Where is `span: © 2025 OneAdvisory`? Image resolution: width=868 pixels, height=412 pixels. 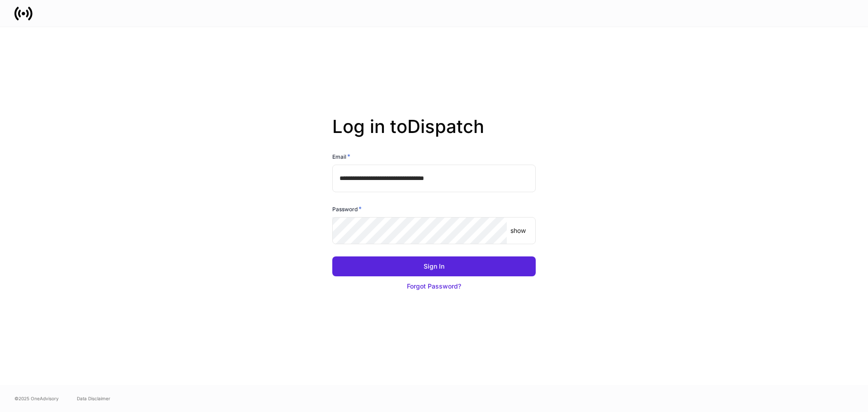 span: © 2025 OneAdvisory is located at coordinates (37, 398).